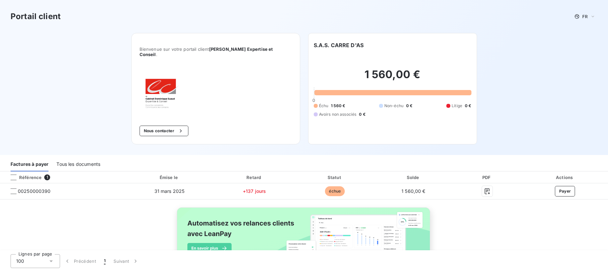 This screenshot has height=272, width=608. What do you see at coordinates (23, 177) in the screenshot?
I see `div: Référence` at bounding box center [23, 177].